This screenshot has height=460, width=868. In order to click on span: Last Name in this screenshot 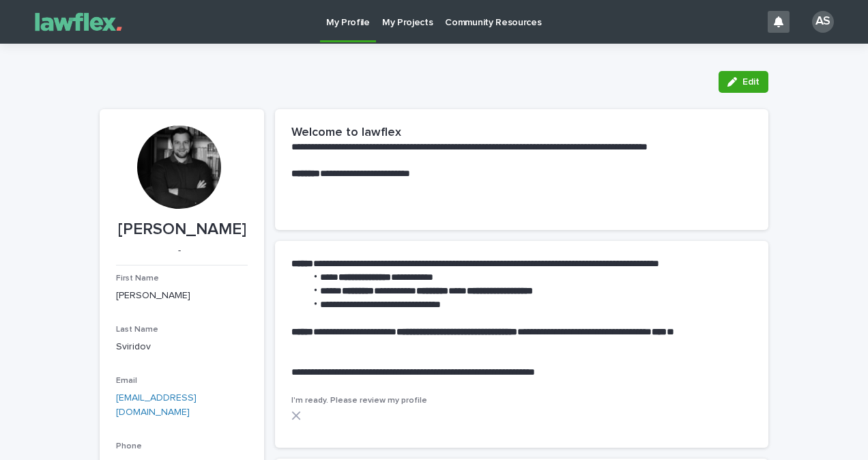, I will do `click(137, 329)`.